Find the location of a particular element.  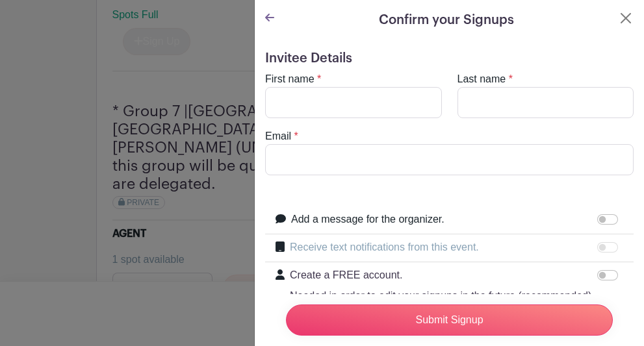

h5: Confirm your Signups is located at coordinates (447, 20).